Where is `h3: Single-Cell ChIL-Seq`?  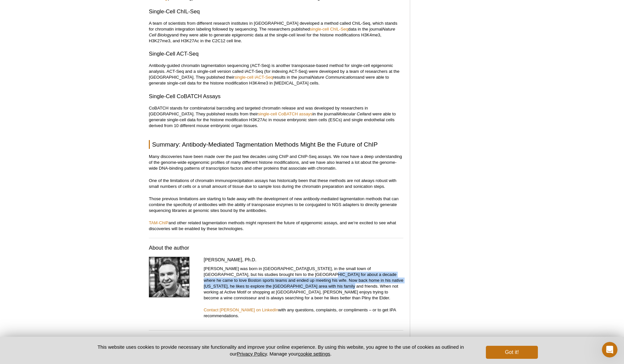
h3: Single-Cell ChIL-Seq is located at coordinates (276, 12).